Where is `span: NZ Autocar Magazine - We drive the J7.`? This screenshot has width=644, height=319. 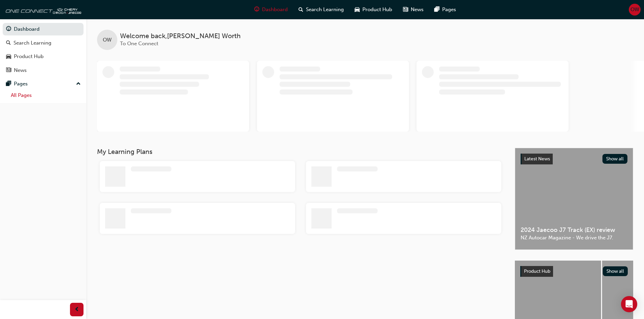
span: NZ Autocar Magazine - We drive the J7. is located at coordinates (574, 238).